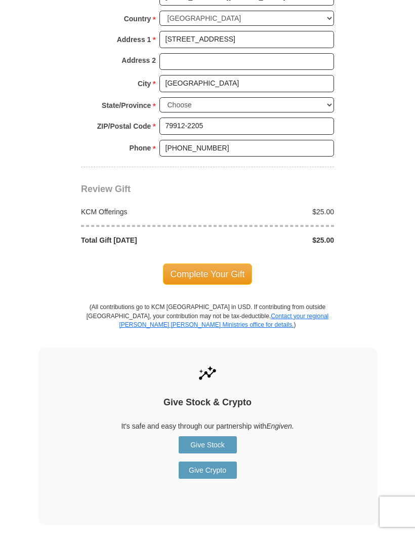  I want to click on i: Engiven., so click(280, 426).